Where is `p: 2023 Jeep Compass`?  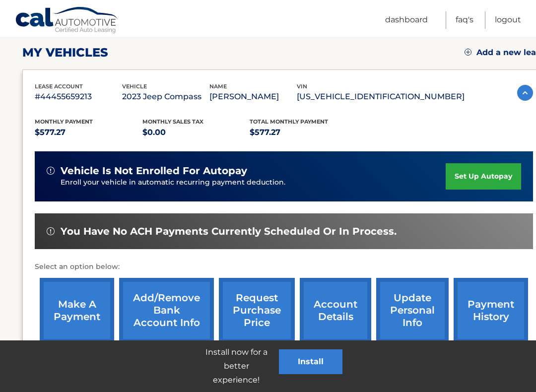 p: 2023 Jeep Compass is located at coordinates (166, 97).